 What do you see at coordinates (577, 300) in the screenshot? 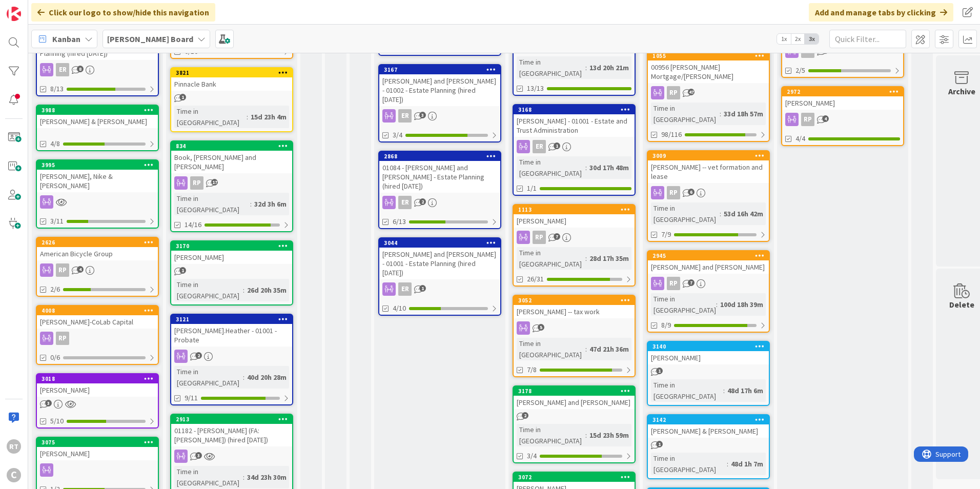
I see `div: 3052` at bounding box center [577, 300].